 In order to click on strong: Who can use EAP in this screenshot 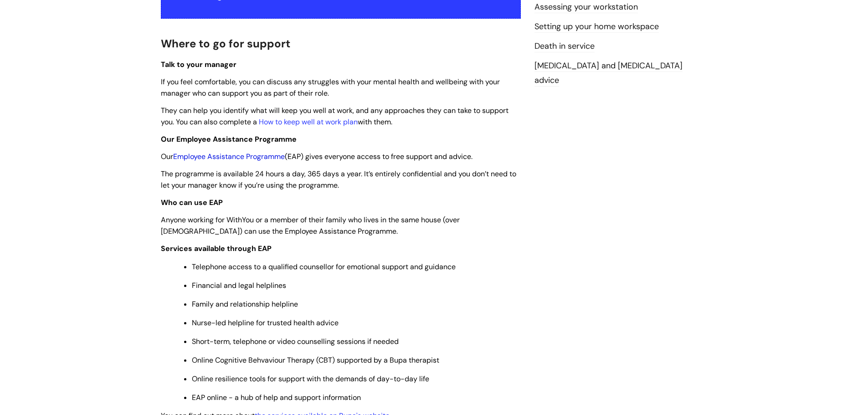, I will do `click(192, 202)`.